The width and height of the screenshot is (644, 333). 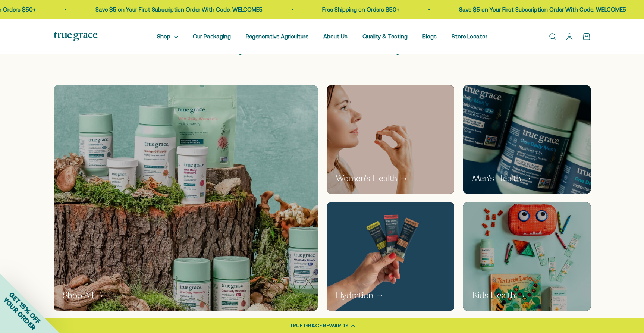 I want to click on a: About Us, so click(x=336, y=36).